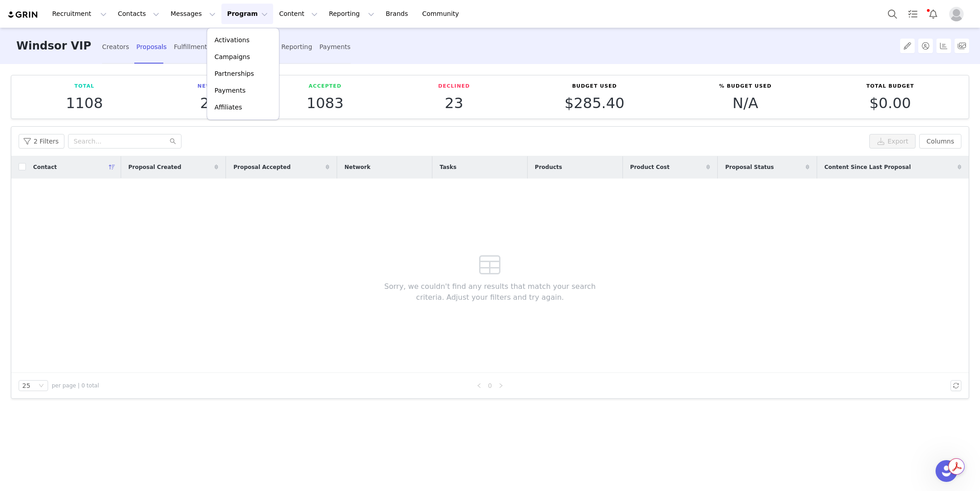 The height and width of the screenshot is (491, 980). Describe the element at coordinates (357, 167) in the screenshot. I see `span: Network` at that location.